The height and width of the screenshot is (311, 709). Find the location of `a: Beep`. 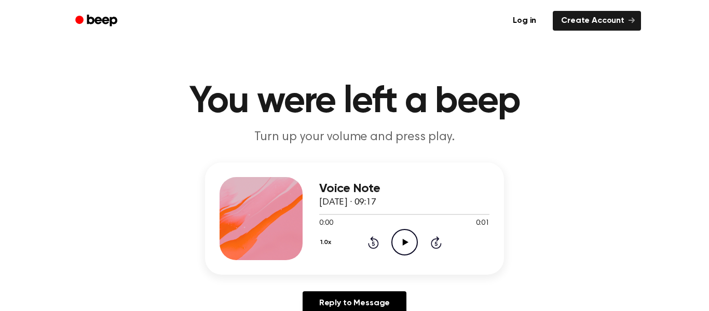

a: Beep is located at coordinates (97, 21).